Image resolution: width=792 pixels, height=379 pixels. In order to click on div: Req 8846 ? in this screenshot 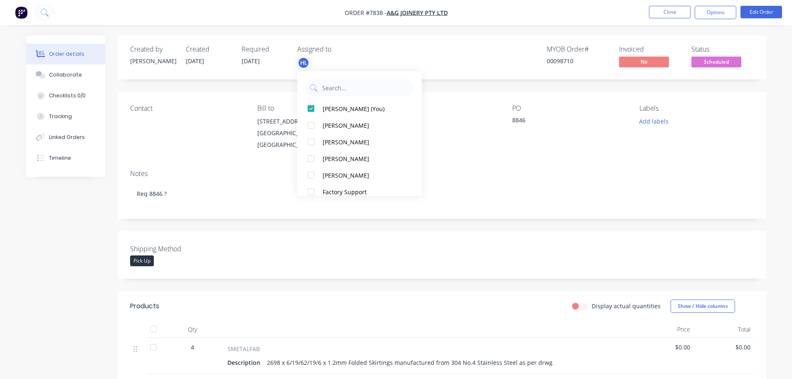, I will do `click(442, 193)`.